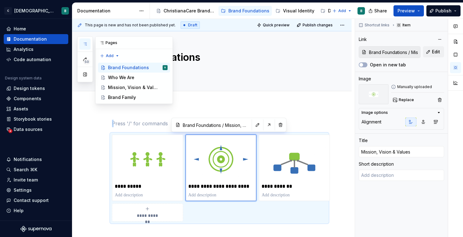 The image size is (463, 237). I want to click on button: Replace, so click(403, 100).